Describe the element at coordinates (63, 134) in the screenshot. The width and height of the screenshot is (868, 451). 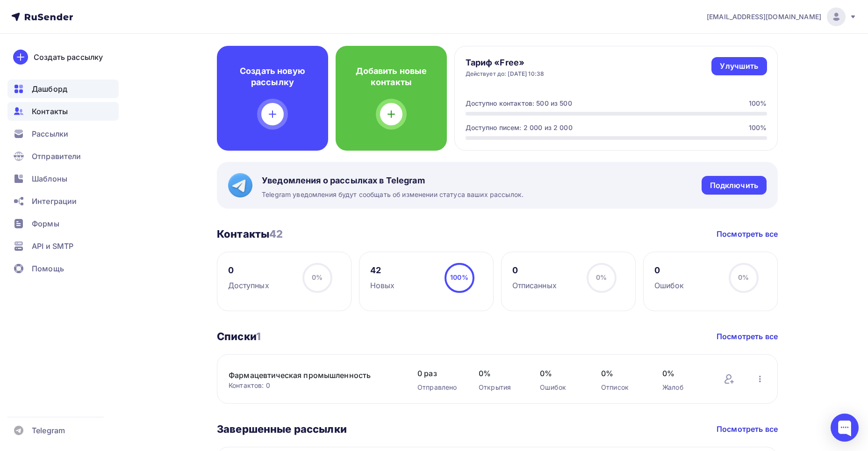
I see `a: Рассылки` at that location.